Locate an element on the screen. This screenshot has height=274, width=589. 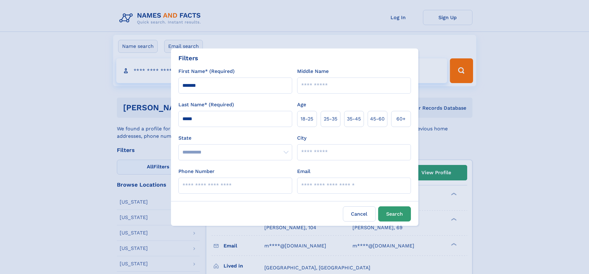
button: Search is located at coordinates (394, 214).